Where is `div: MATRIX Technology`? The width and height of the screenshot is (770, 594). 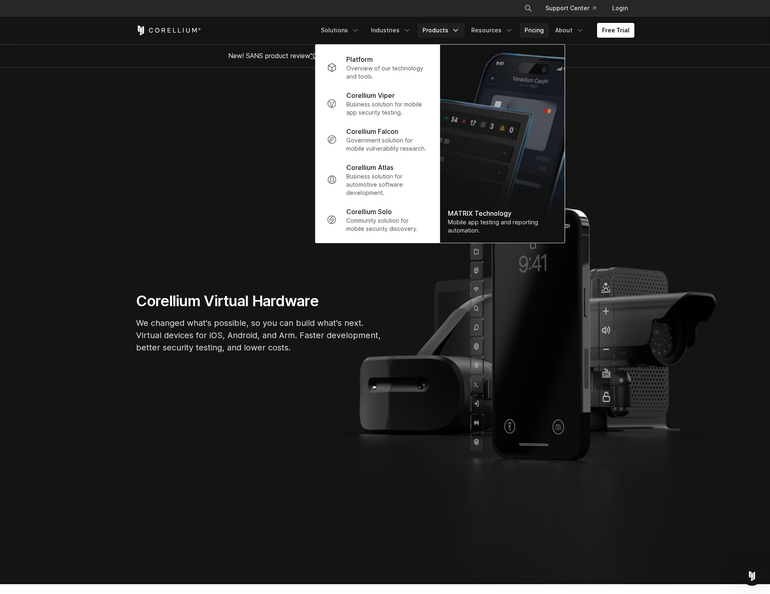
div: MATRIX Technology is located at coordinates (502, 213).